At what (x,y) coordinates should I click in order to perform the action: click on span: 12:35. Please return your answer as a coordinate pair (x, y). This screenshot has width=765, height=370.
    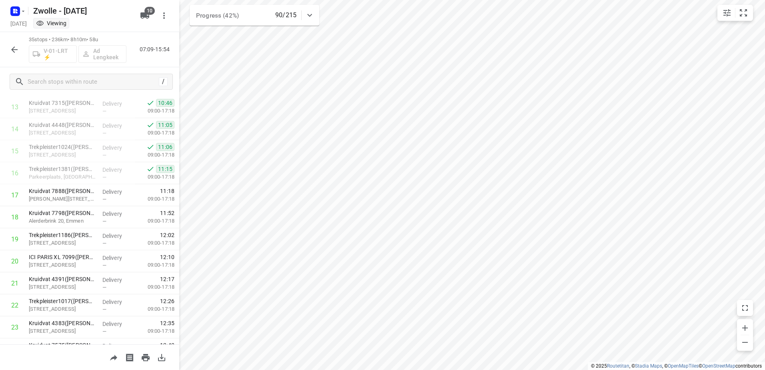
    Looking at the image, I should click on (167, 323).